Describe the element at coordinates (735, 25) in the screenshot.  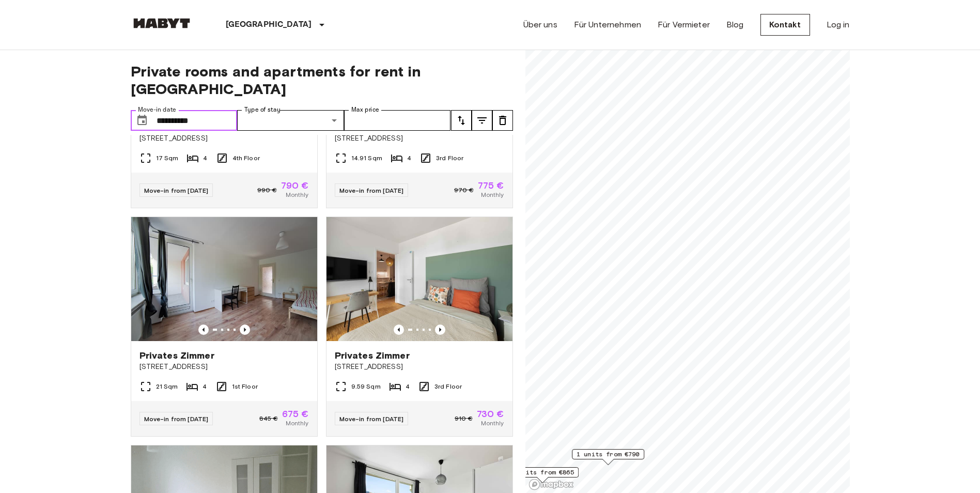
I see `a: Blog` at that location.